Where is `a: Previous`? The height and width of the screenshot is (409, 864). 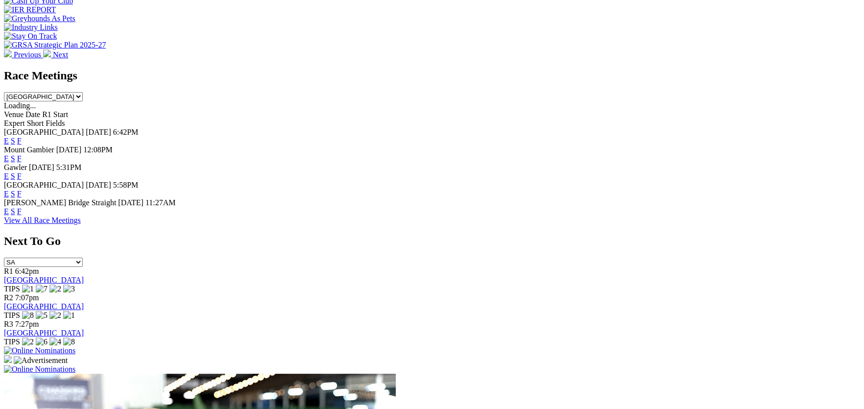
a: Previous is located at coordinates (24, 54).